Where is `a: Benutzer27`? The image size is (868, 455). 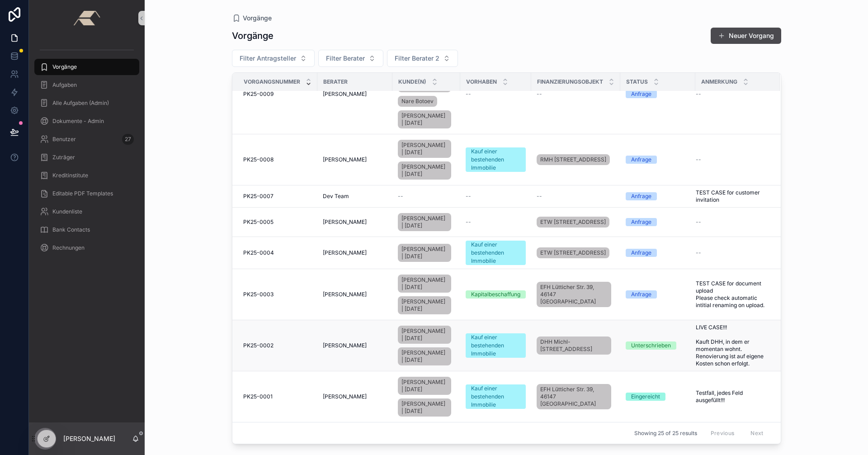
a: Benutzer27 is located at coordinates (87, 139).